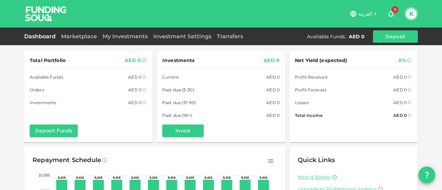  Describe the element at coordinates (182, 36) in the screenshot. I see `a: Investment Settings` at that location.